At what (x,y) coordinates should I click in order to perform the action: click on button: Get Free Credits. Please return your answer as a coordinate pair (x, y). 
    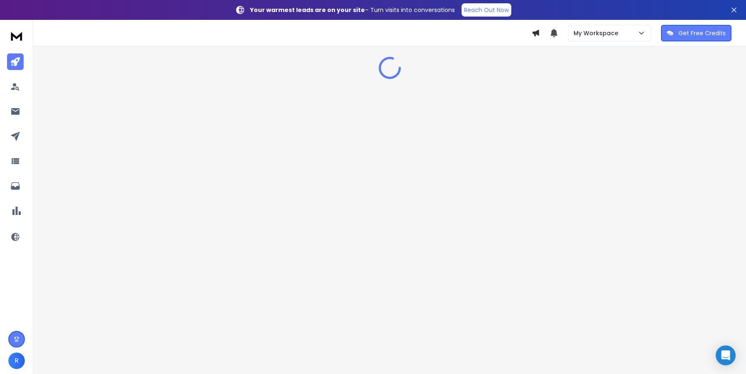
    Looking at the image, I should click on (696, 33).